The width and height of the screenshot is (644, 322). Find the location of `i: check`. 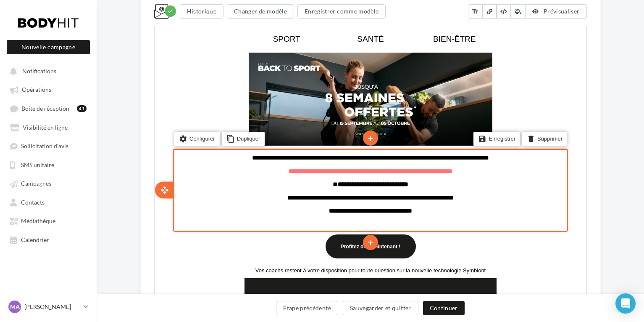

i: check is located at coordinates (170, 11).